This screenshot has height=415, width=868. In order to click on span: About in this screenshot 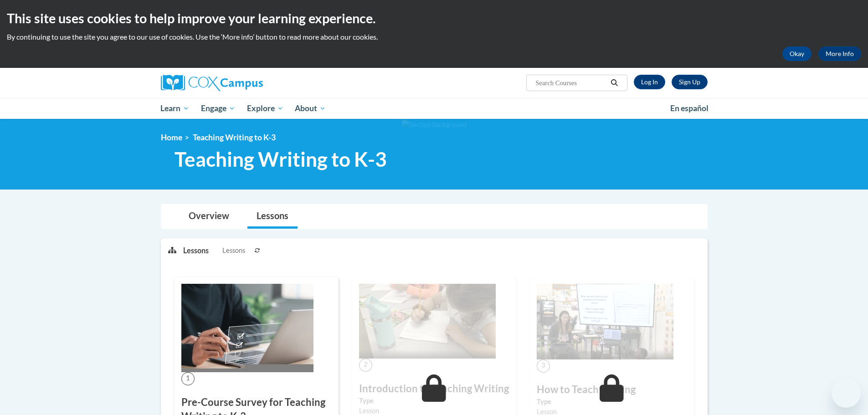, I will do `click(311, 108)`.